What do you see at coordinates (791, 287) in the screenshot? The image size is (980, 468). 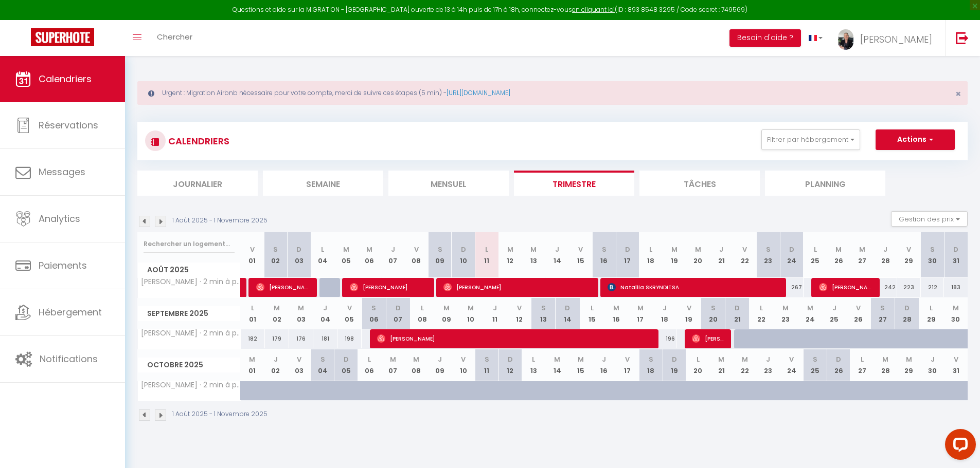 I see `div: 267` at bounding box center [791, 287].